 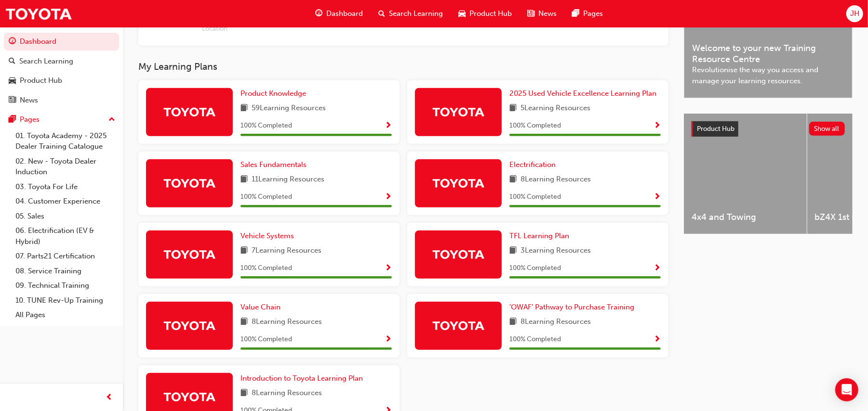 I want to click on a: guage-iconDashboard, so click(x=338, y=13).